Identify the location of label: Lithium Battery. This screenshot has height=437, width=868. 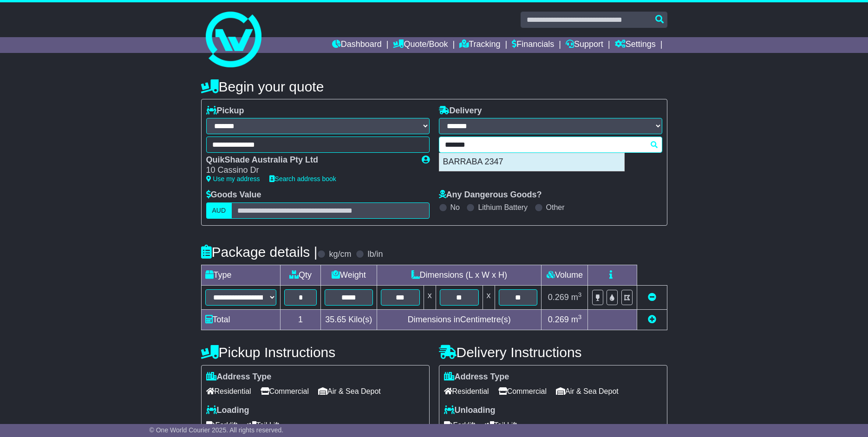
(503, 207).